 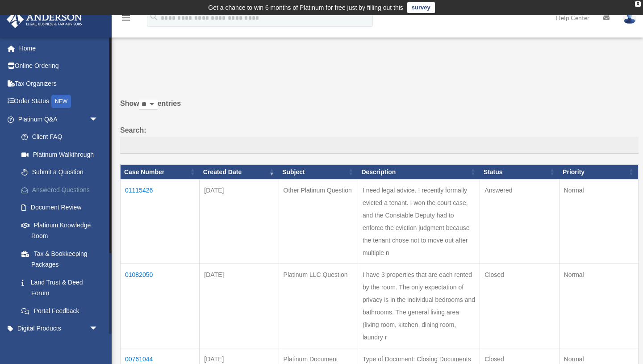 What do you see at coordinates (421, 8) in the screenshot?
I see `a: survey` at bounding box center [421, 8].